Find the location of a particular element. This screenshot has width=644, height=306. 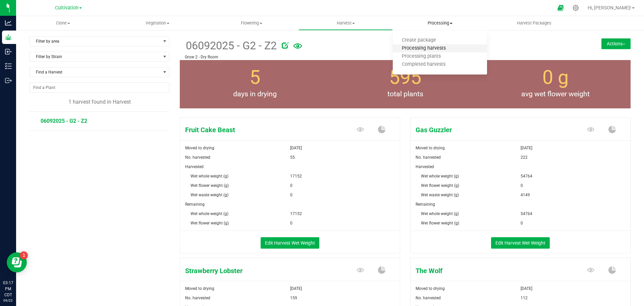

inline-svg: Inventory is located at coordinates (8, 66).